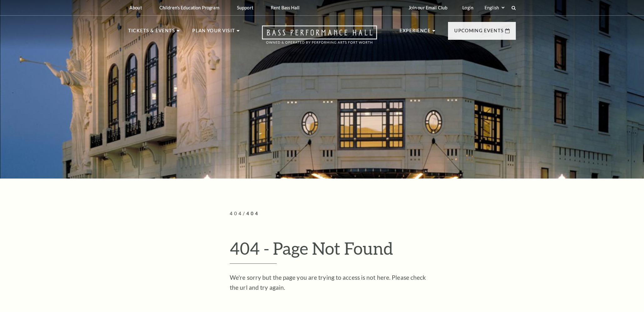 The width and height of the screenshot is (644, 312). I want to click on select: Select:, so click(494, 8).